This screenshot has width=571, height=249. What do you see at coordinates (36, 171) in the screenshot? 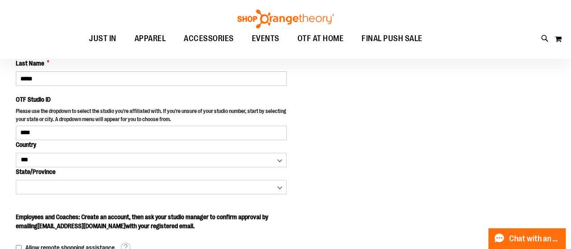
I see `span: State/Province` at bounding box center [36, 171].